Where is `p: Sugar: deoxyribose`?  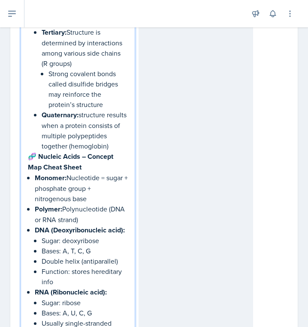
p: Sugar: deoxyribose is located at coordinates (84, 241).